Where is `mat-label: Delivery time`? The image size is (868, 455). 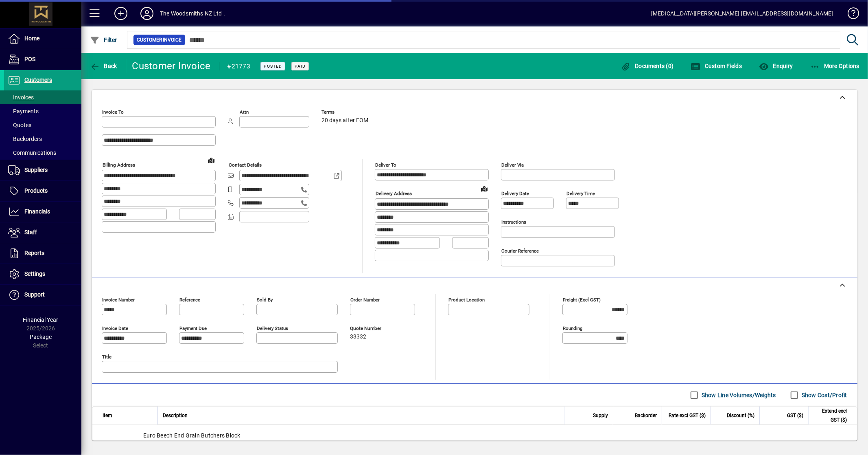 mat-label: Delivery time is located at coordinates (581, 194).